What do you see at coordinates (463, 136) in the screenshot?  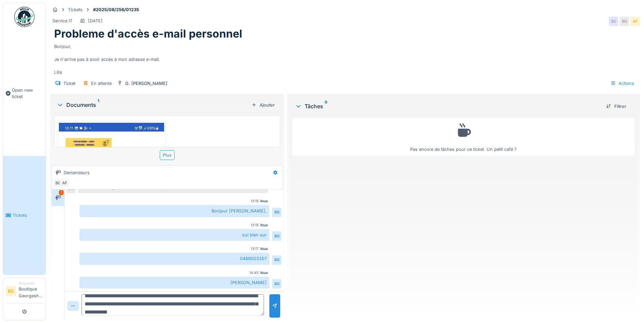 I see `div: Pas encore de tâches pour ce ticket. Un petit café ?` at bounding box center [463, 136].